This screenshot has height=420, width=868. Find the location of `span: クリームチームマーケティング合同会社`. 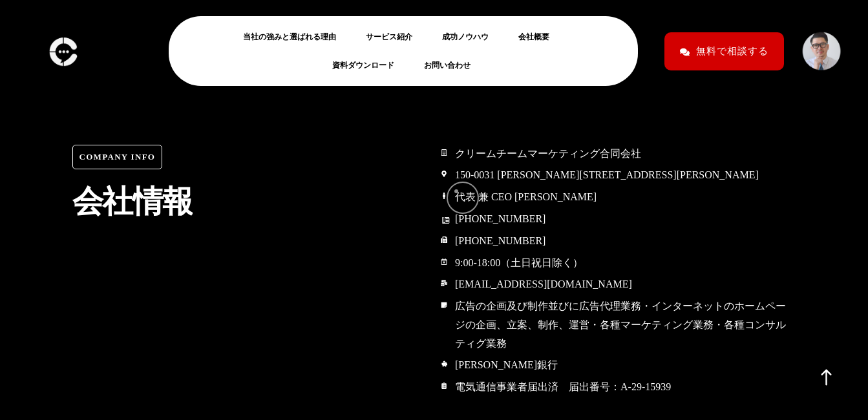

span: クリームチームマーケティング合同会社 is located at coordinates (546, 154).